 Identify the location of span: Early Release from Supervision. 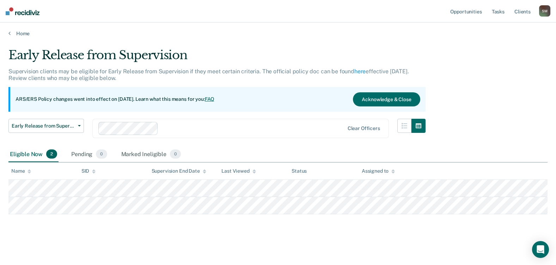
(43, 126).